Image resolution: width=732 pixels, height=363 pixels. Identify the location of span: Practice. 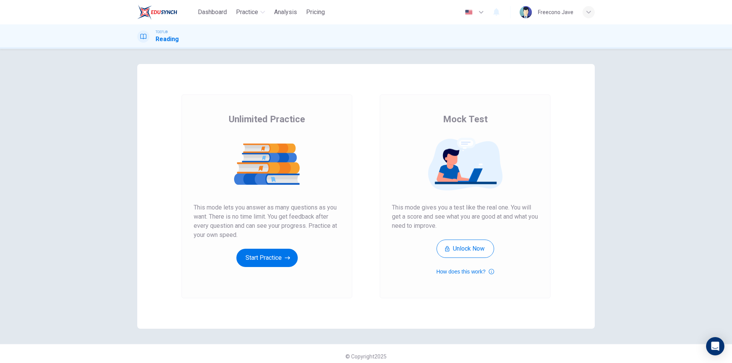
(247, 12).